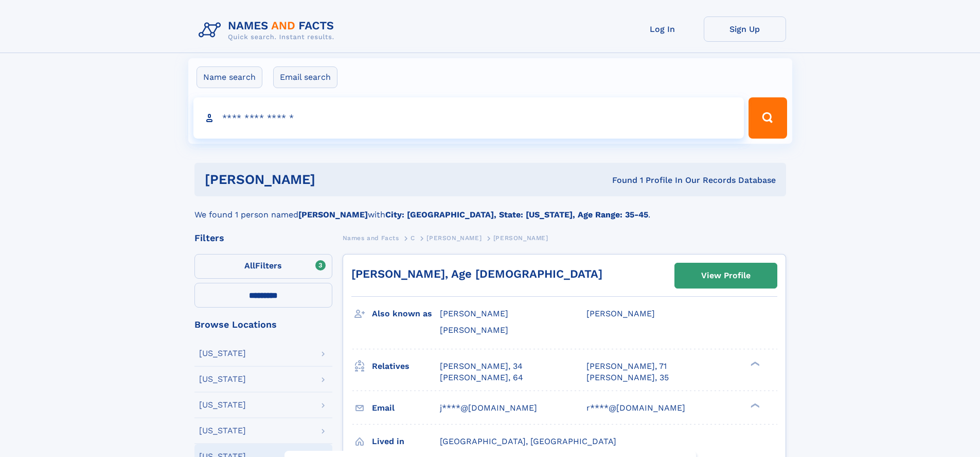 The width and height of the screenshot is (980, 457). I want to click on h3: Email, so click(406, 408).